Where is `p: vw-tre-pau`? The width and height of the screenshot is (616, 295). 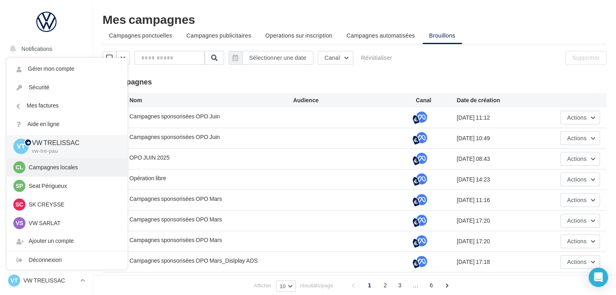 p: vw-tre-pau is located at coordinates (73, 151).